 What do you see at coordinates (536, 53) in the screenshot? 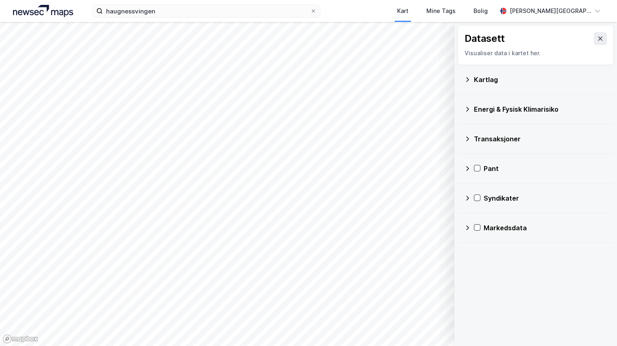
I see `div: Visualiser data i kartet her.` at bounding box center [536, 53].